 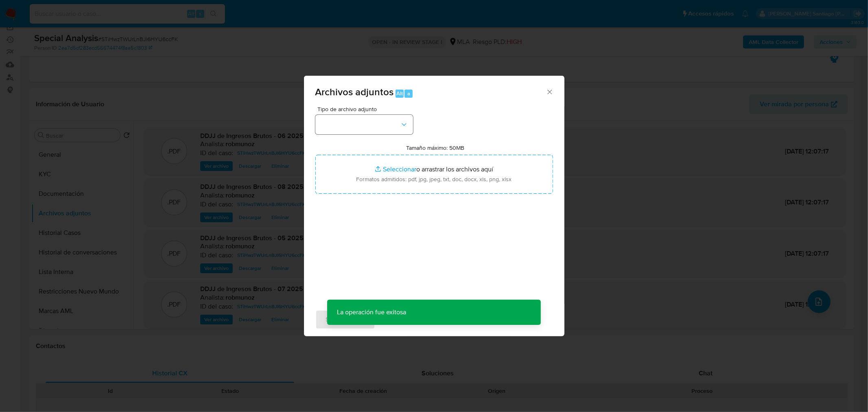 What do you see at coordinates (402, 320) in the screenshot?
I see `span: Cancelar` at bounding box center [402, 320].